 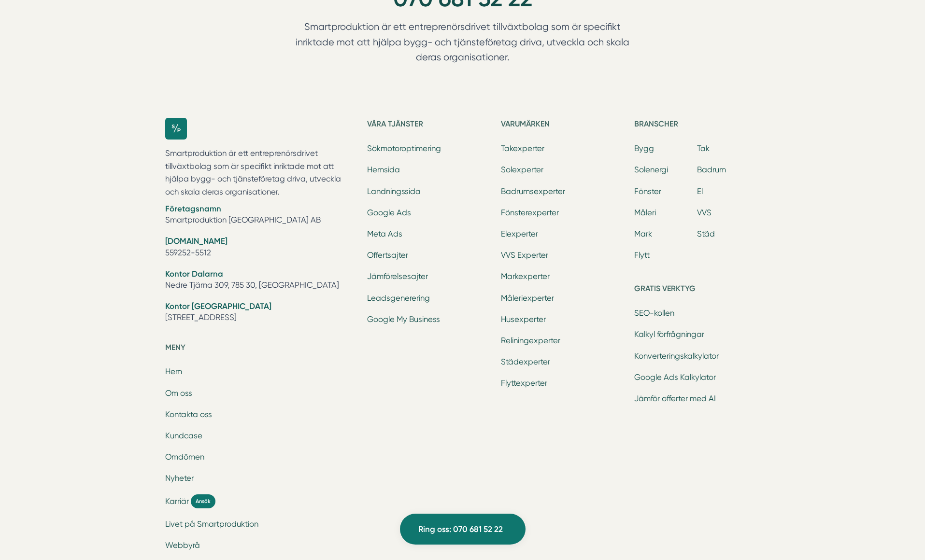 I want to click on h5: Våra tjänster, so click(x=429, y=125).